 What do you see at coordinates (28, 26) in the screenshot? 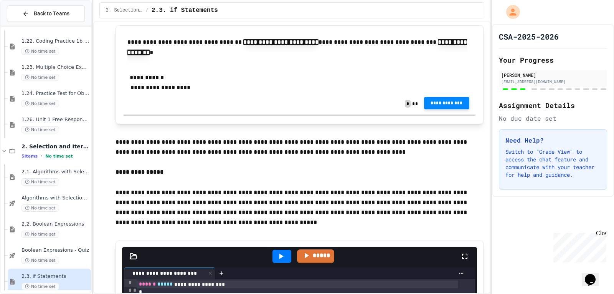
I see `div: Chat with us now!Close` at bounding box center [28, 26].